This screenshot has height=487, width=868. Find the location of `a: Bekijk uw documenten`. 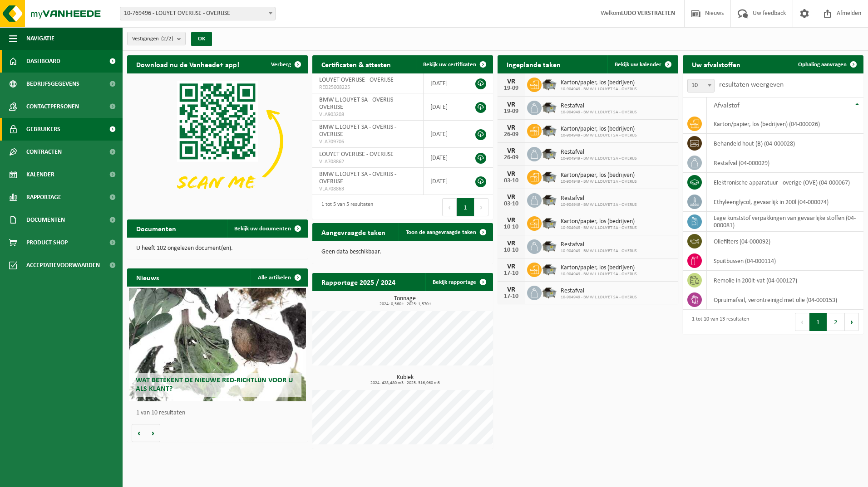

a: Bekijk uw documenten is located at coordinates (267, 228).